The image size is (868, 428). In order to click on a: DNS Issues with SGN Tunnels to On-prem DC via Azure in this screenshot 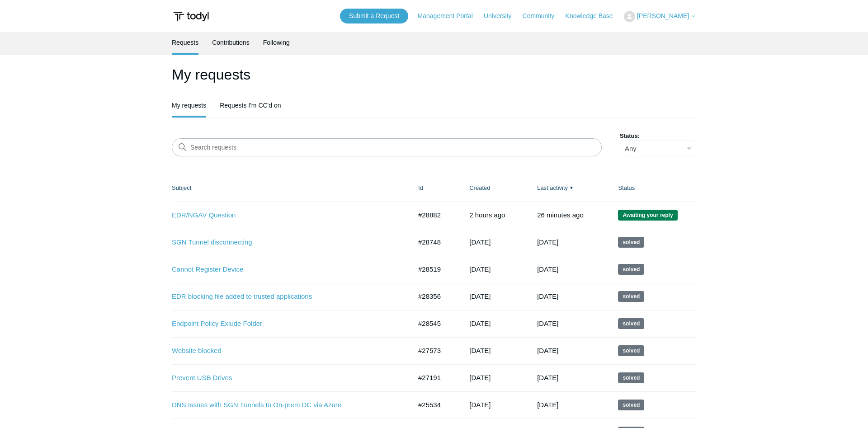, I will do `click(285, 405)`.